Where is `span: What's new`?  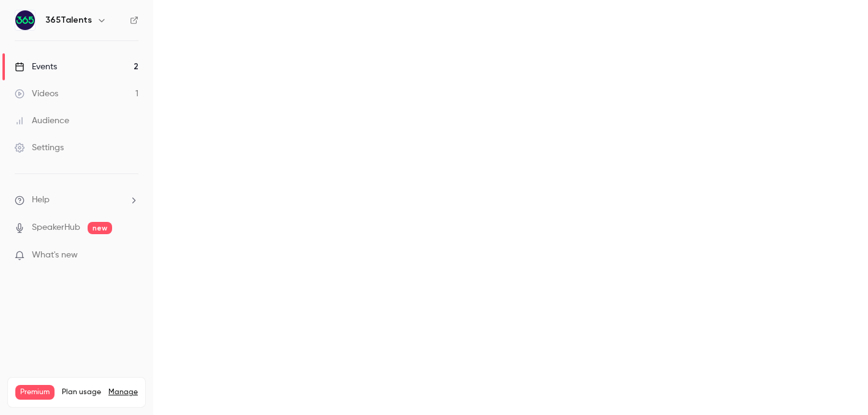
span: What's new is located at coordinates (54, 255).